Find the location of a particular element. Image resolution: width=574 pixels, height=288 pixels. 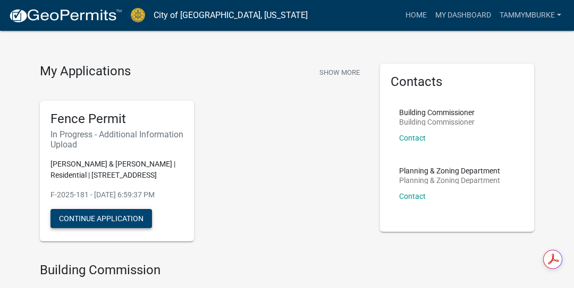

h5: Contacts is located at coordinates (457, 82).